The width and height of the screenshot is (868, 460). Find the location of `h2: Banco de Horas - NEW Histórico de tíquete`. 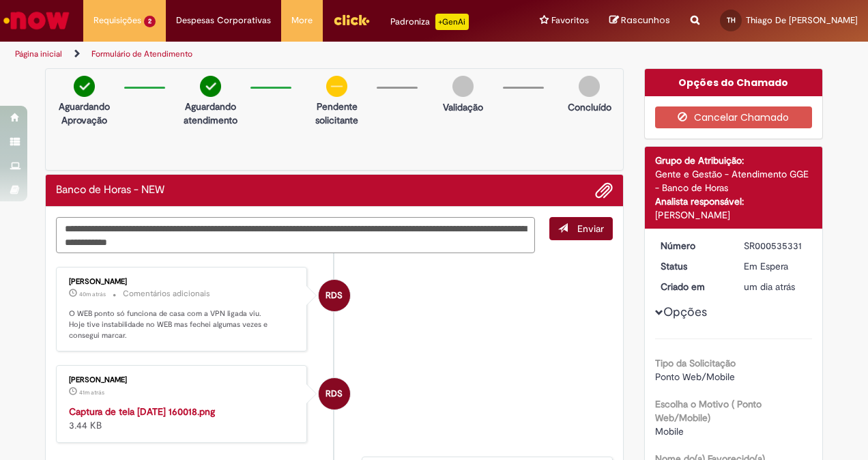

h2: Banco de Horas - NEW Histórico de tíquete is located at coordinates (110, 190).